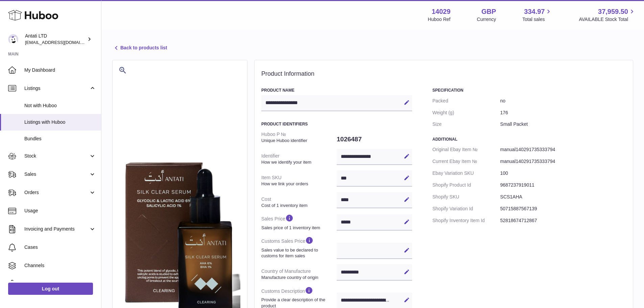 Image resolution: width=644 pixels, height=308 pixels. I want to click on strong: Sales value to be declared to customs for item sales, so click(298, 253).